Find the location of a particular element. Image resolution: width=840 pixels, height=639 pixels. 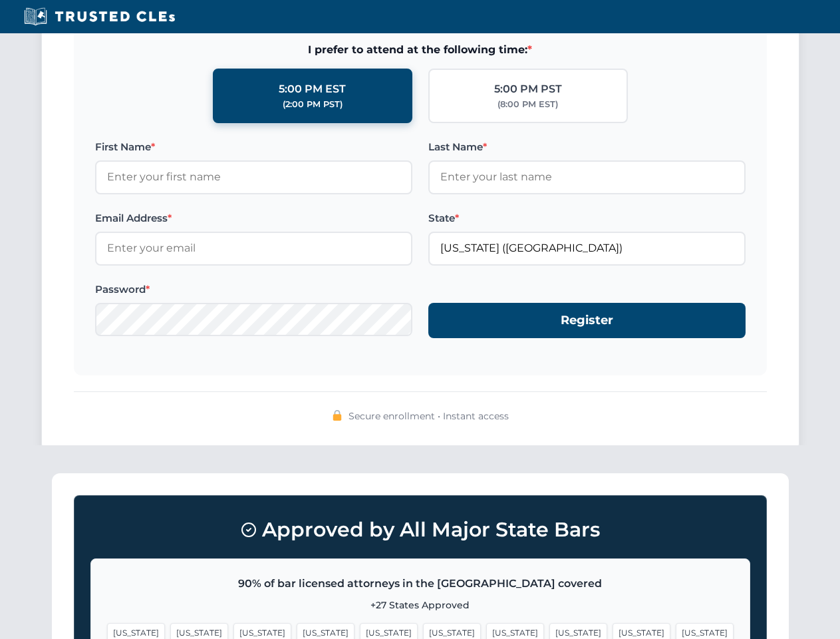

span: Secure enrollment • Instant access is located at coordinates (428, 416).